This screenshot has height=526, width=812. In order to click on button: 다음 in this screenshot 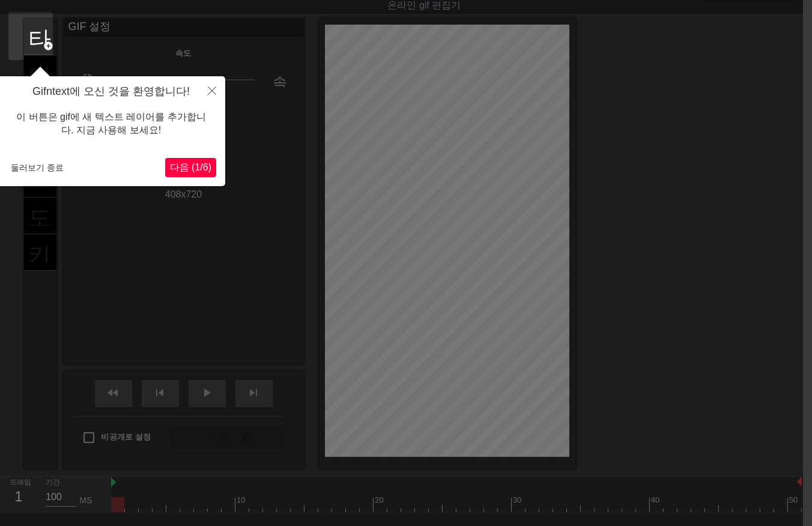, I will do `click(190, 168)`.